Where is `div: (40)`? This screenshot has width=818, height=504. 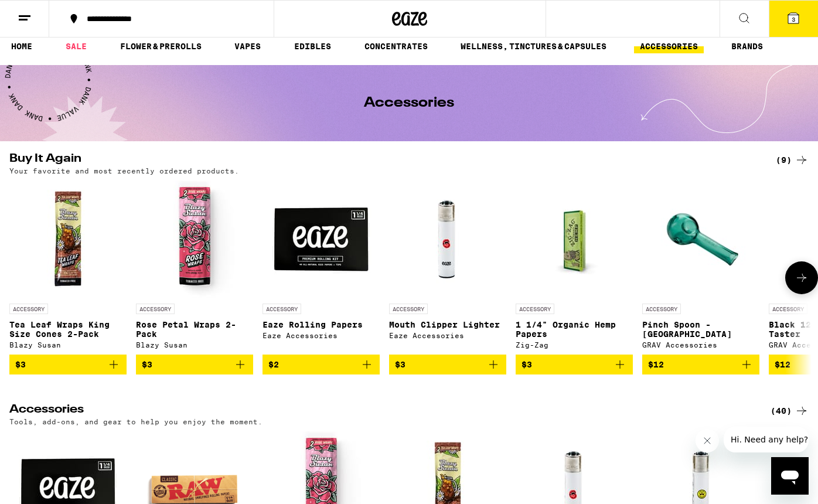
div: (40) is located at coordinates (789, 411).